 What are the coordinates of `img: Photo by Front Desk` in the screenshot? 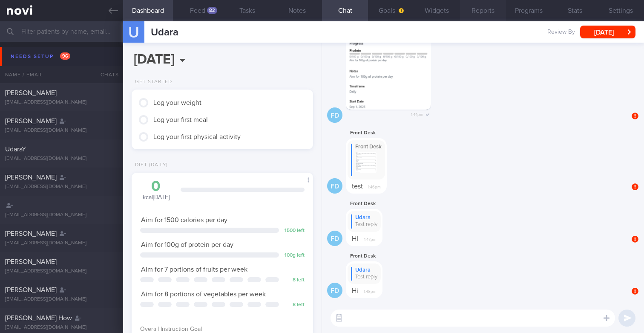 It's located at (389, 76).